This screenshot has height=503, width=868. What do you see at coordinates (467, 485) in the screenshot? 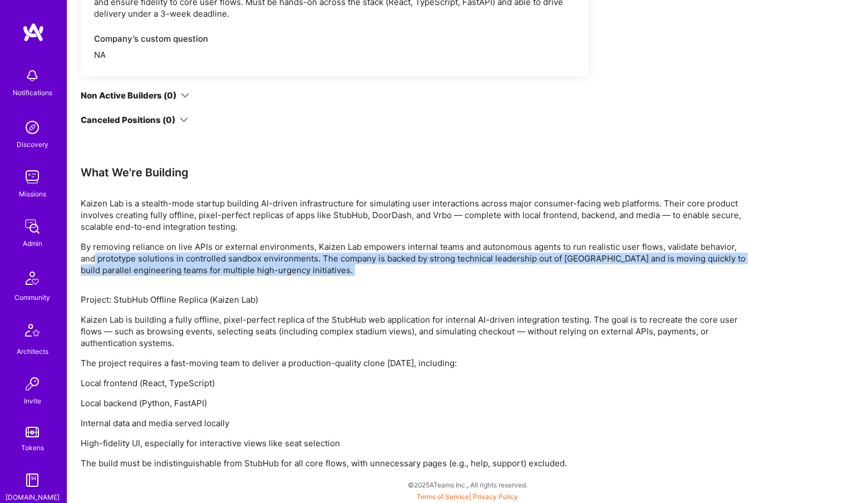
I see `div: © 2025 ATeams Inc., All rights reserved.` at bounding box center [467, 485].